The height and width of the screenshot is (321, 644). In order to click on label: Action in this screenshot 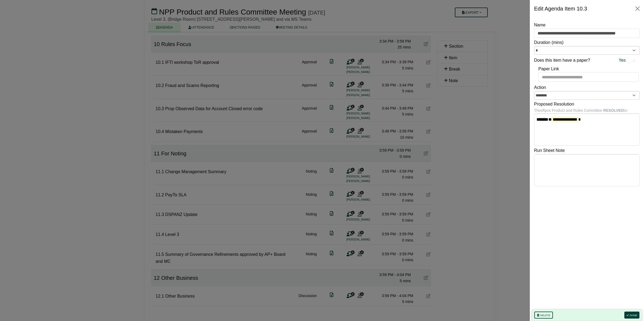, I will do `click(540, 88)`.